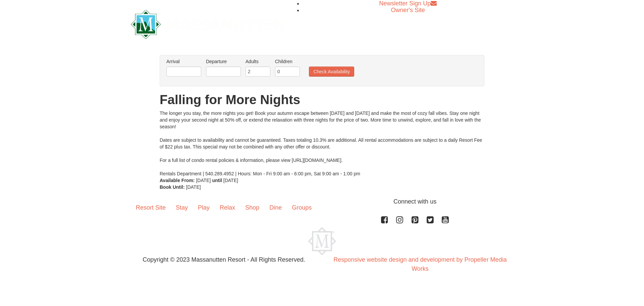 The width and height of the screenshot is (644, 306). What do you see at coordinates (331, 71) in the screenshot?
I see `button: Check Availability` at bounding box center [331, 71].